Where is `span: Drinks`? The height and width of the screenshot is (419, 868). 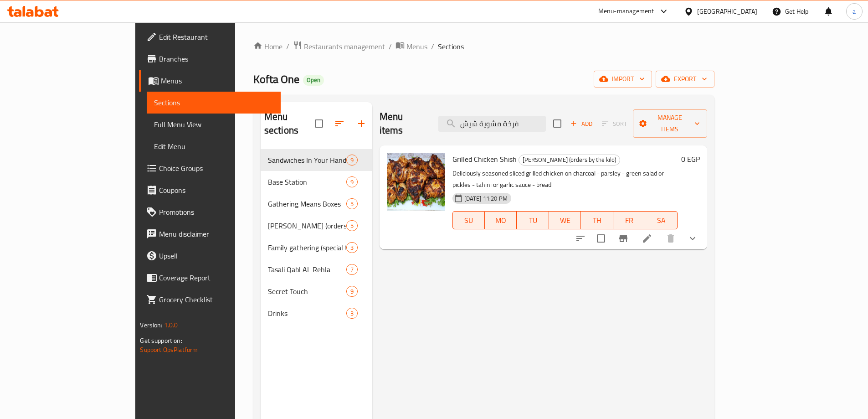 span: Drinks is located at coordinates (307, 313).